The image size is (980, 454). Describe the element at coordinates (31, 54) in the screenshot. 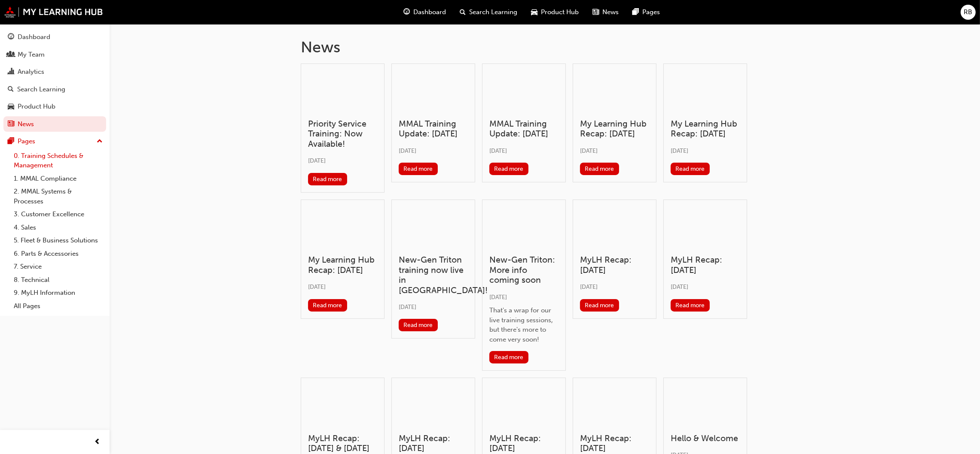

I see `div: My Team` at that location.